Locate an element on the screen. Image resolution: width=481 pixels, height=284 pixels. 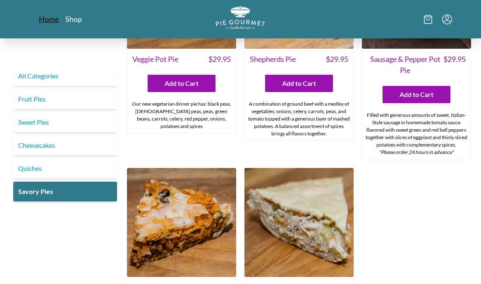
a: Savory Pies is located at coordinates (65, 192).